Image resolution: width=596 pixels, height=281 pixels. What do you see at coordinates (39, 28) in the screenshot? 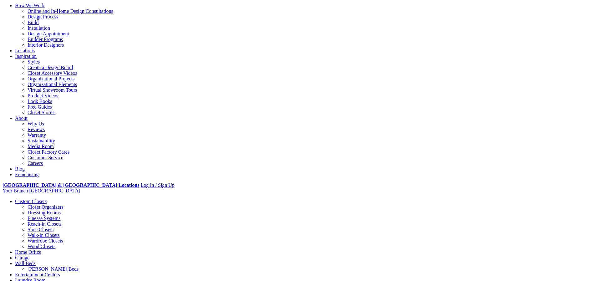
I see `a: Installation` at bounding box center [39, 28].